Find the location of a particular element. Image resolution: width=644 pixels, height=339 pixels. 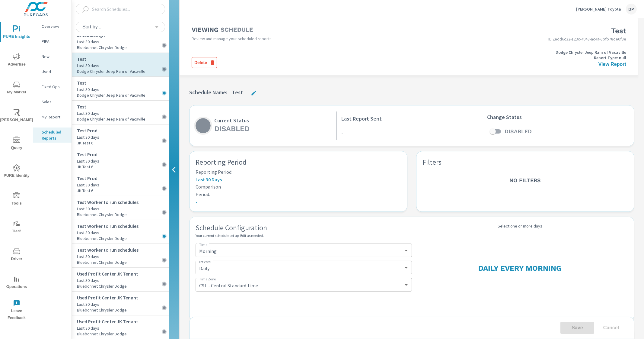

p: Overview is located at coordinates (54, 26).